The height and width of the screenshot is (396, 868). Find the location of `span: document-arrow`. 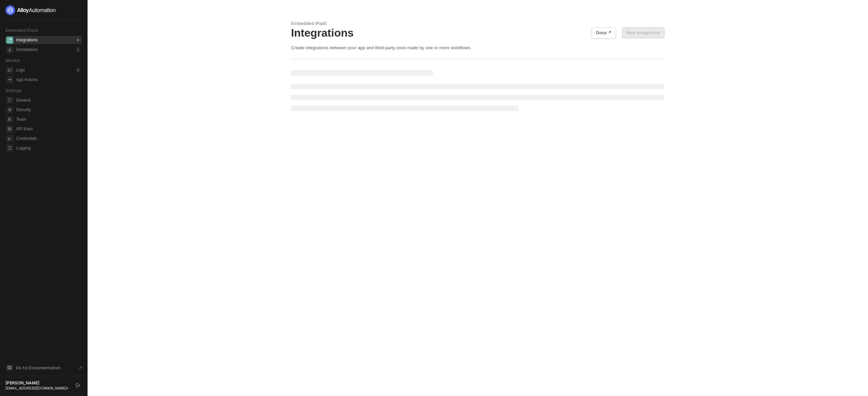

span: document-arrow is located at coordinates (80, 368).